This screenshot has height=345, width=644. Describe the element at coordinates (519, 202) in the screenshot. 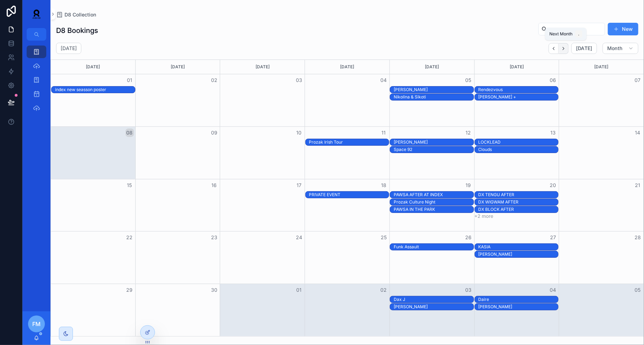

I see `div: DX WIGWAM AFTER` at that location.